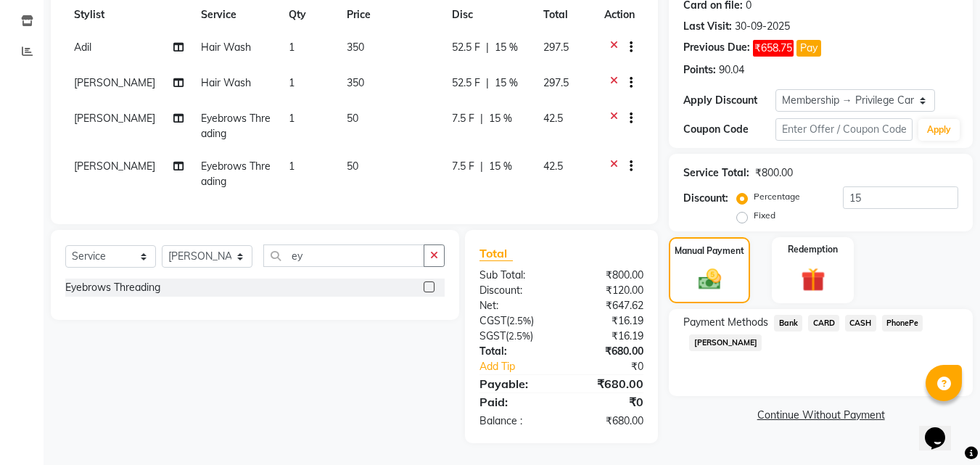 Image resolution: width=980 pixels, height=465 pixels. Describe the element at coordinates (902, 323) in the screenshot. I see `span: PhonePe` at that location.